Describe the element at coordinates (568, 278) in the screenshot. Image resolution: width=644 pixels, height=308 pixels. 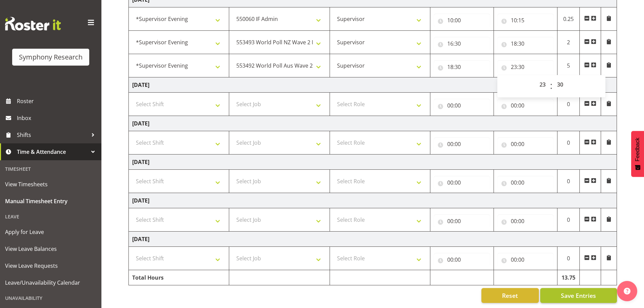
I see `td: 13.75` at that location.